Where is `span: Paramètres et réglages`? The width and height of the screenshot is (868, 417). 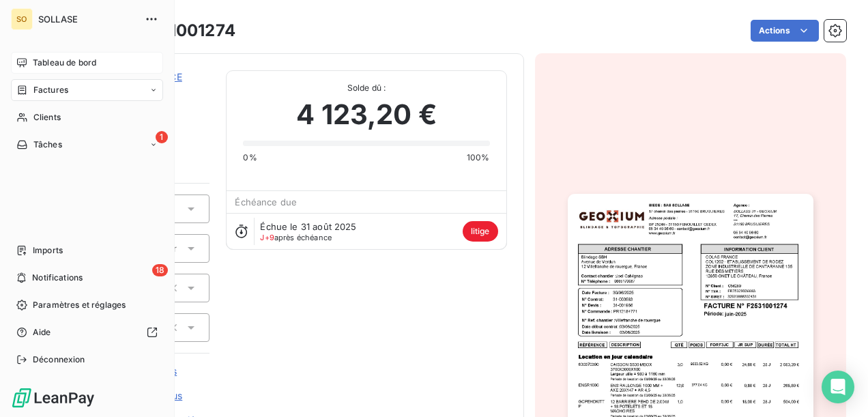
span: Paramètres et réglages is located at coordinates (79, 305).